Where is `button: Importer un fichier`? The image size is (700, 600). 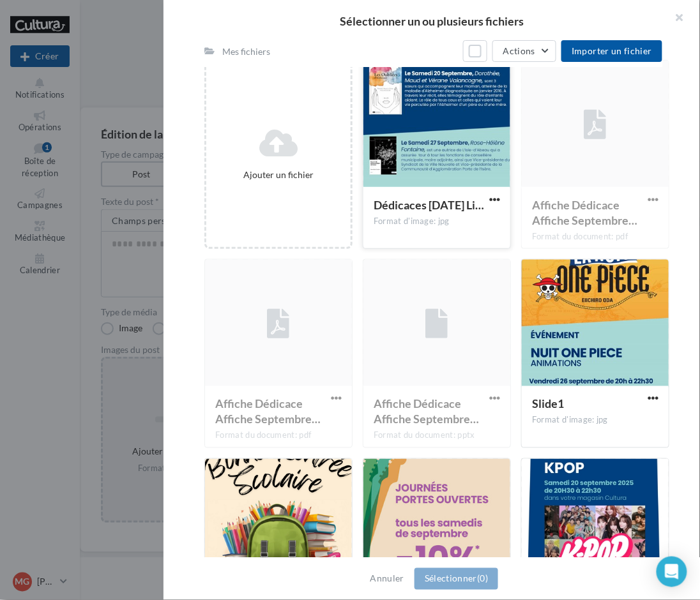 button: Importer un fichier is located at coordinates (612, 51).